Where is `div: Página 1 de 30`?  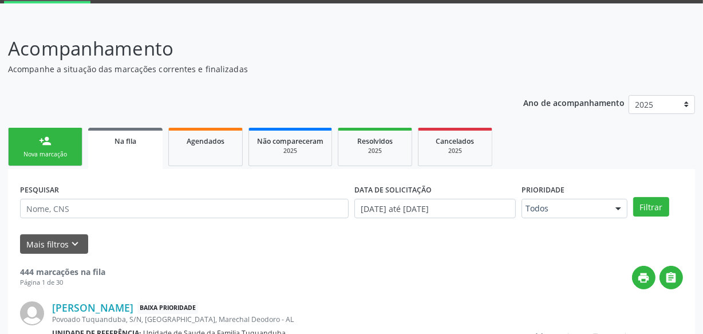
div: Página 1 de 30 is located at coordinates (62, 282).